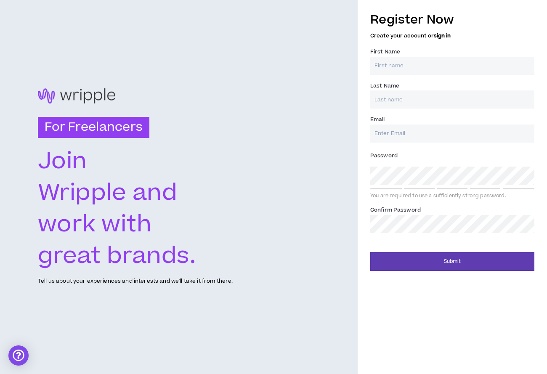  Describe the element at coordinates (453, 133) in the screenshot. I see `input: Enter Email` at that location.